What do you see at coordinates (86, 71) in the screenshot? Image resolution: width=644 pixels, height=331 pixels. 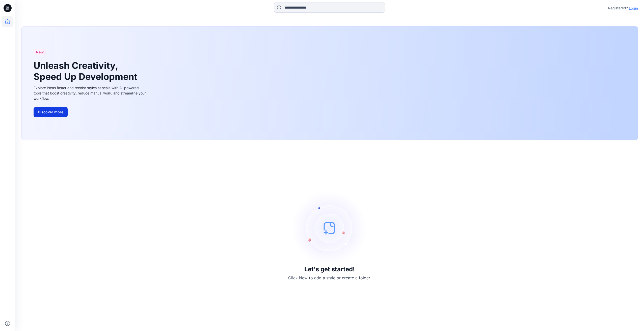 I see `h1: Unleash Creativity, Speed Up Development` at bounding box center [86, 71].